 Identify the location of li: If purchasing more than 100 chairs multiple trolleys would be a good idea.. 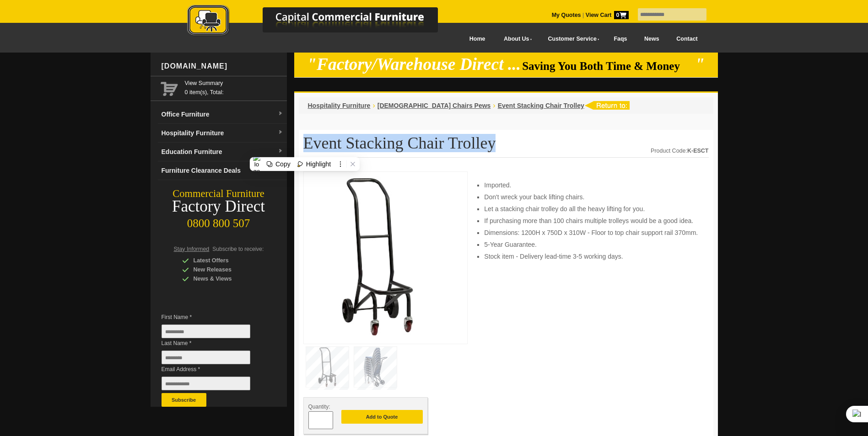
(591, 221).